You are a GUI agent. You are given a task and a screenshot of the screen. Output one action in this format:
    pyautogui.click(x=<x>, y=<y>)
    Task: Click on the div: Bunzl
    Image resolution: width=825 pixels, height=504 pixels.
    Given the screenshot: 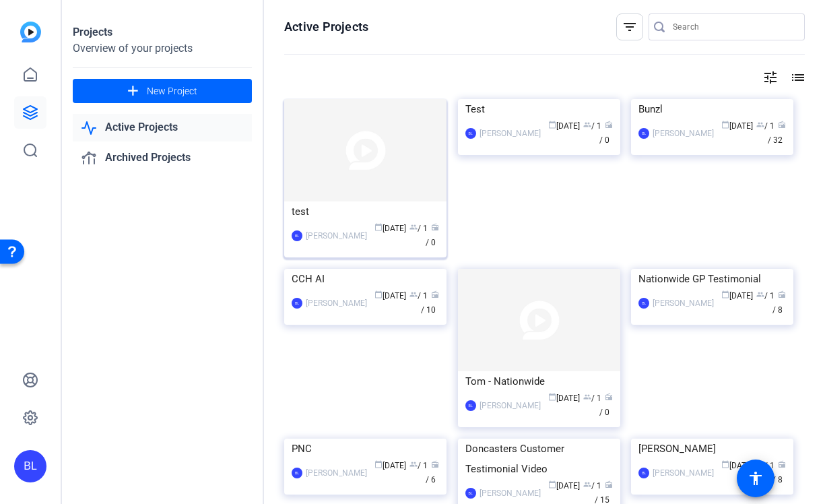 What is the action you would take?
    pyautogui.click(x=712, y=109)
    